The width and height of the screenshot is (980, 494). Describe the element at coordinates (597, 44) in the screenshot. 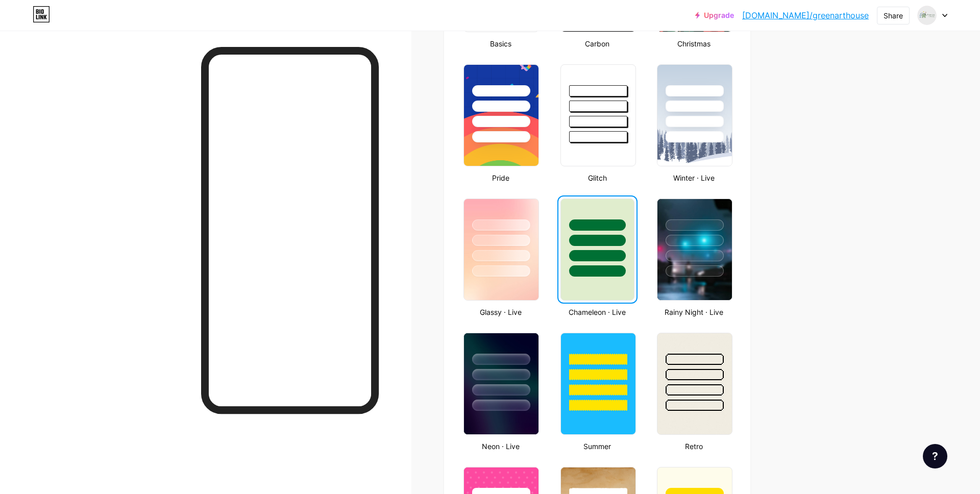

I see `div: Carbon` at that location.